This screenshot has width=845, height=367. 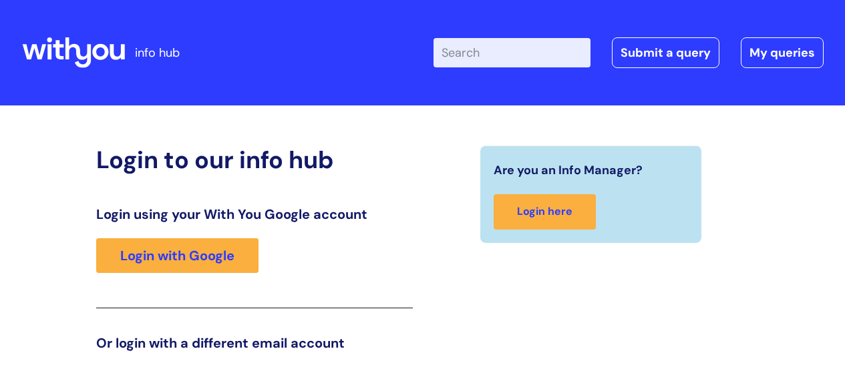 I want to click on p: info hub, so click(x=157, y=53).